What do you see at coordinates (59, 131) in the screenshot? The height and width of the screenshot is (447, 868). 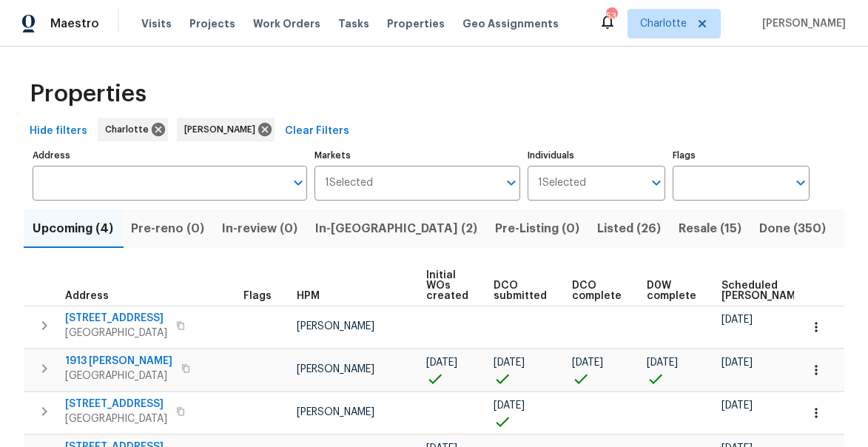 I see `button: Hide filters` at bounding box center [59, 131].